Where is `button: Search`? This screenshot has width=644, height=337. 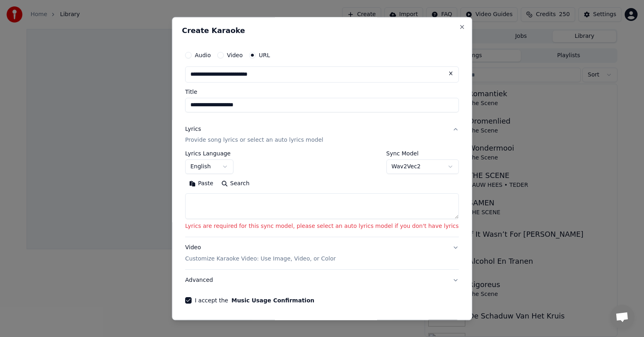 button: Search is located at coordinates (236, 184).